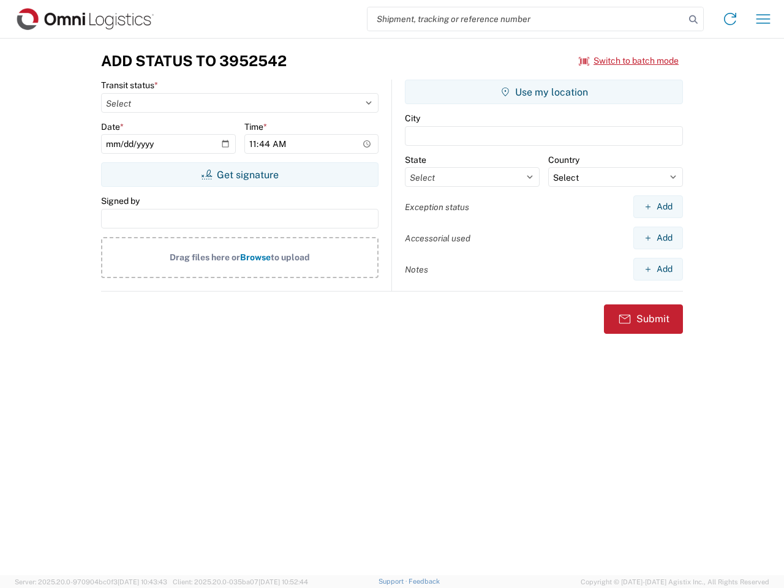  Describe the element at coordinates (120, 201) in the screenshot. I see `label: Signed by` at that location.